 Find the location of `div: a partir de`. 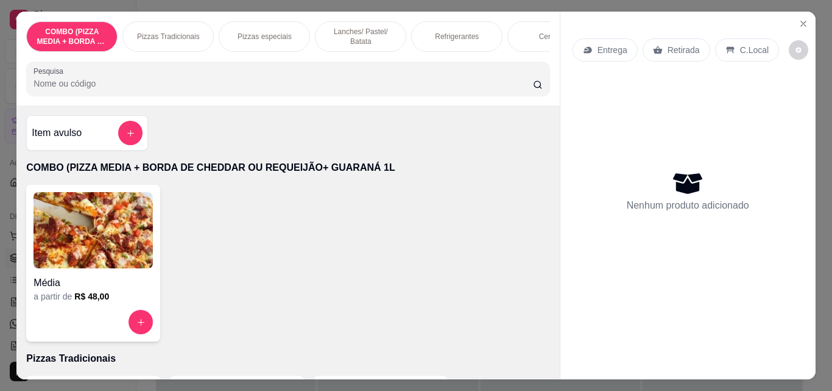

div: a partir de is located at coordinates (93, 296).